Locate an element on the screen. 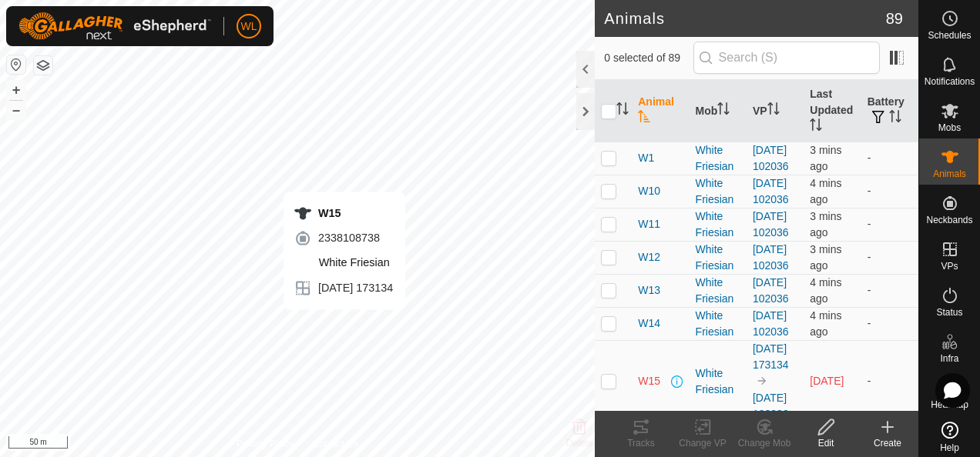 The height and width of the screenshot is (457, 980). div: W15 is located at coordinates (342, 213).